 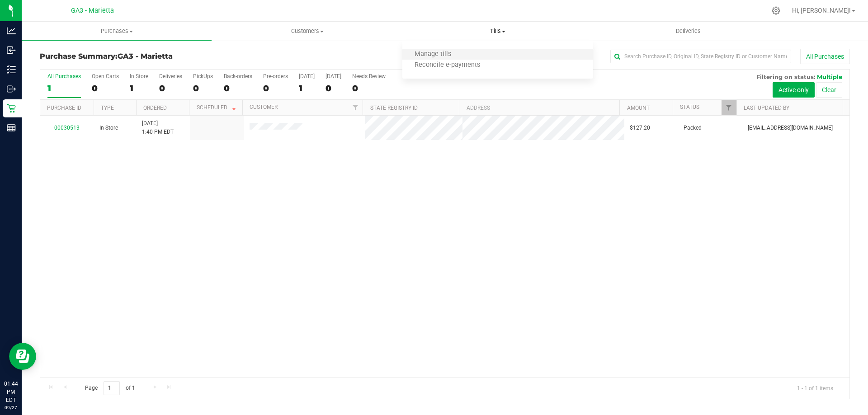 I want to click on span: Packed, so click(x=692, y=128).